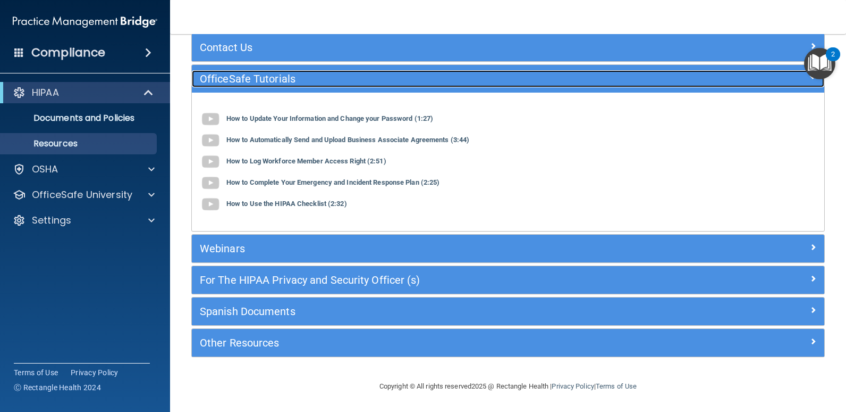 Image resolution: width=846 pixels, height=412 pixels. I want to click on a: For The HIPAA Privacy and Security Officer (s), so click(508, 280).